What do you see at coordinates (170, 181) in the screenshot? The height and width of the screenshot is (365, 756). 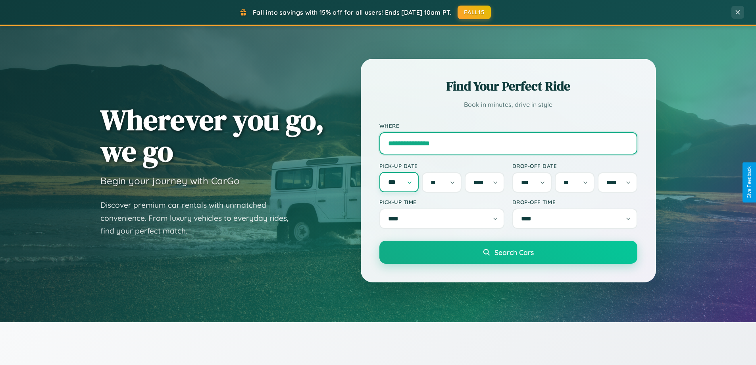 I see `h3: Begin your journey with CarGo` at bounding box center [170, 181].